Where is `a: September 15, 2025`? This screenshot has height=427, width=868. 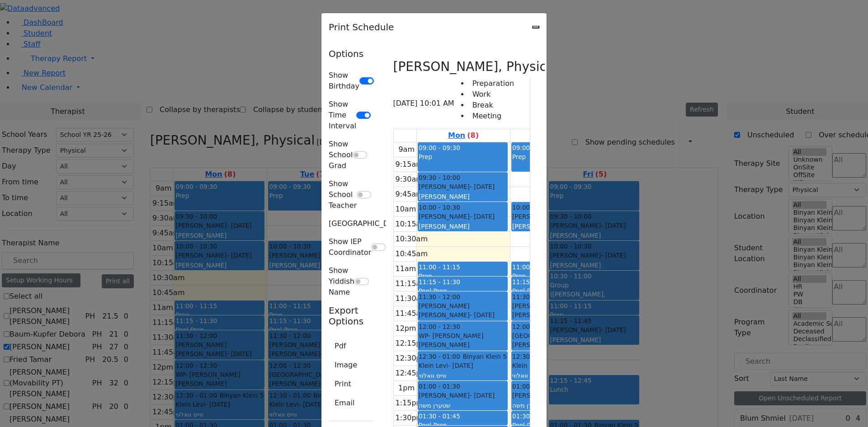 a: September 15, 2025 is located at coordinates (464, 135).